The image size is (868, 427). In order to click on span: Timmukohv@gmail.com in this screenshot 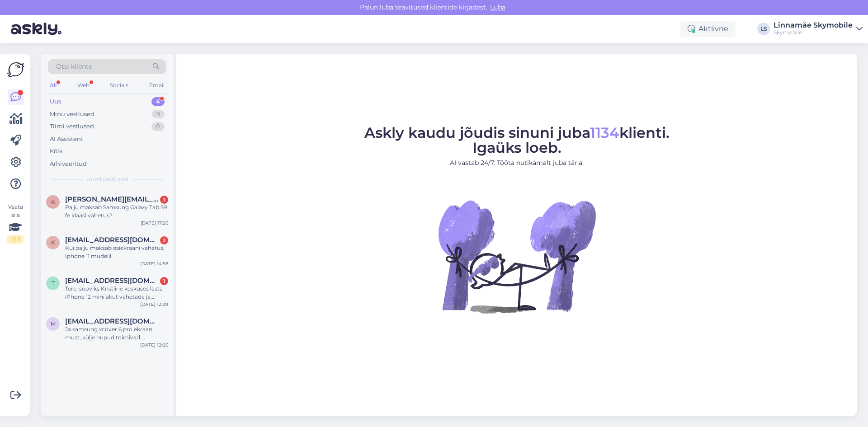, I will do `click(112, 281)`.